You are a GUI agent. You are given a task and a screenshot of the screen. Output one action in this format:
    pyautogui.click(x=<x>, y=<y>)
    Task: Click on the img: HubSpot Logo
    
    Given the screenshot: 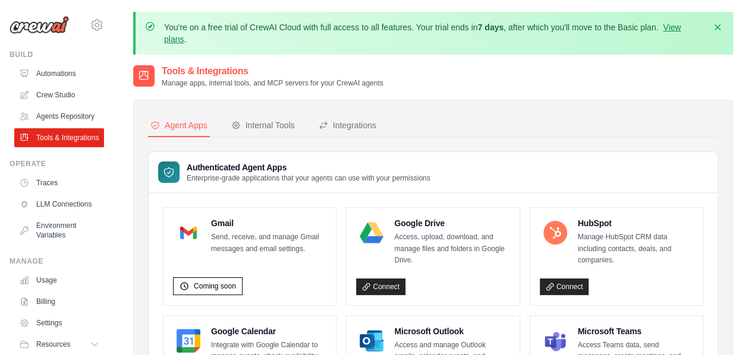 What is the action you would take?
    pyautogui.click(x=555, y=233)
    